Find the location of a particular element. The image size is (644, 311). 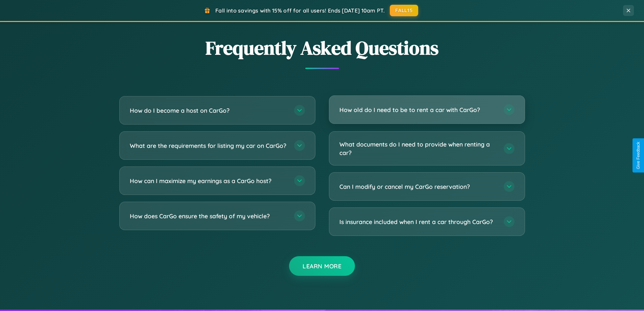

h3: What documents do I need to provide when renting a car? is located at coordinates (418, 148).